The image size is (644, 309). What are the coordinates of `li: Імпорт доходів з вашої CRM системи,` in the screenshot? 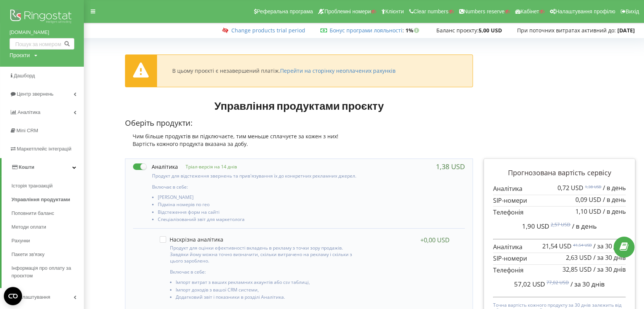 It's located at (269, 291).